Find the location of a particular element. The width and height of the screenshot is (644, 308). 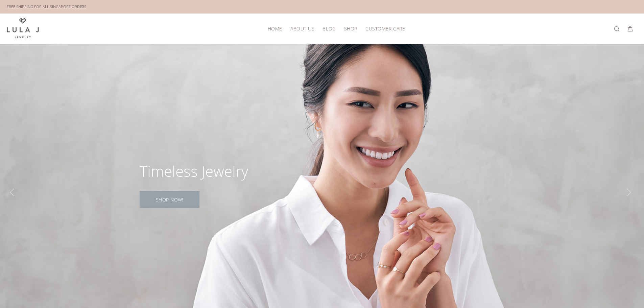

a: About Us is located at coordinates (302, 28).